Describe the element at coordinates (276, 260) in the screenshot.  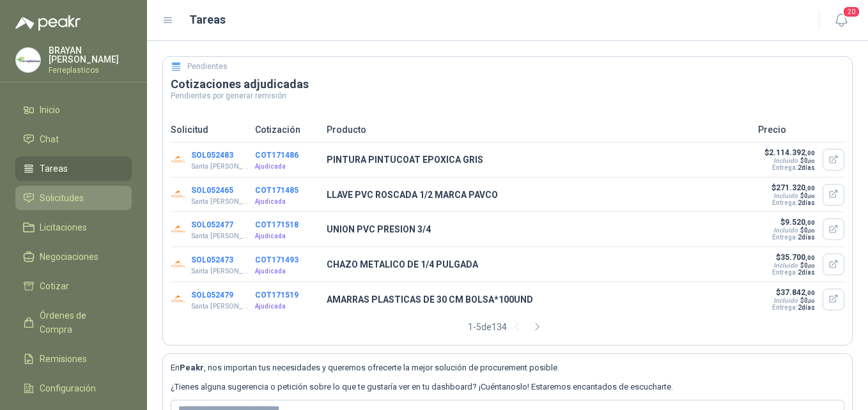
I see `button: COT171493` at that location.